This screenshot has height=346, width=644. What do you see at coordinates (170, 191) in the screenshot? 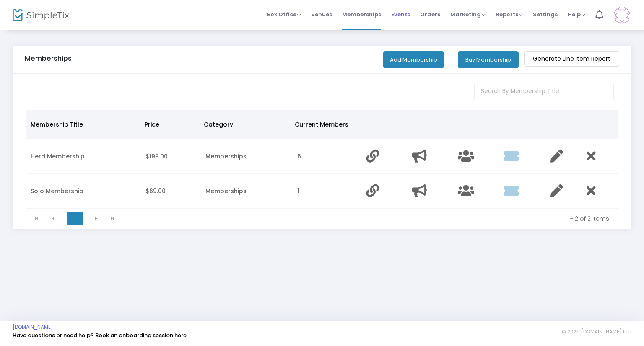
I see `td: $69.00` at bounding box center [170, 191].